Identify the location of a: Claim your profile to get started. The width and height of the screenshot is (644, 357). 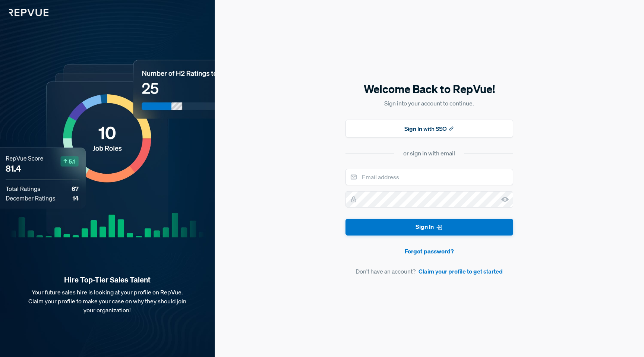
(460, 271).